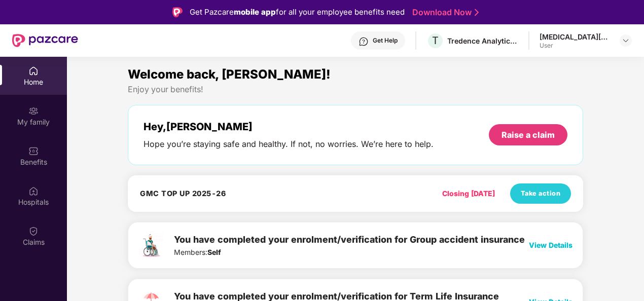 Image resolution: width=644 pixels, height=301 pixels. Describe the element at coordinates (364, 42) in the screenshot. I see `img: svg+xml;base64,PHN2ZyBpZD0iSGVscC0zMngzMiIgeG1sbnM9Imh0dHA6Ly93d3cudzMub3JnLzIwMDAvc3ZnIiB3aWR0aD...` at that location.